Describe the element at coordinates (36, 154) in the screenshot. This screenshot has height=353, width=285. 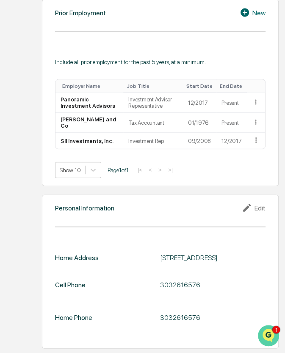
I see `span: Preclearance` at that location.